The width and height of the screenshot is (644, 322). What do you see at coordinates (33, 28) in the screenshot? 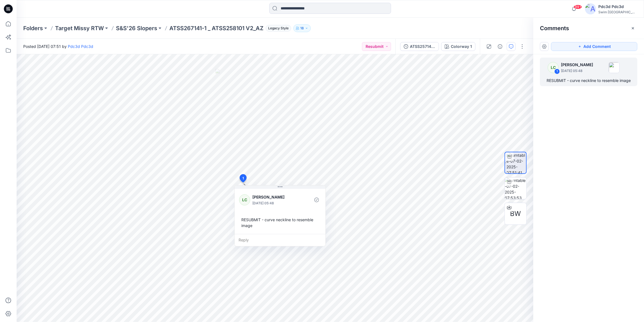
I see `p: Folders` at bounding box center [33, 28].